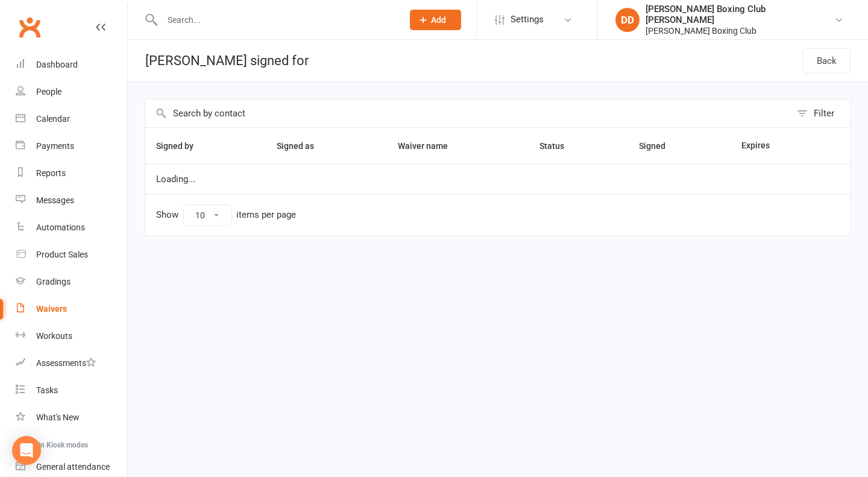 Image resolution: width=868 pixels, height=477 pixels. Describe the element at coordinates (53, 119) in the screenshot. I see `div: Calendar` at that location.